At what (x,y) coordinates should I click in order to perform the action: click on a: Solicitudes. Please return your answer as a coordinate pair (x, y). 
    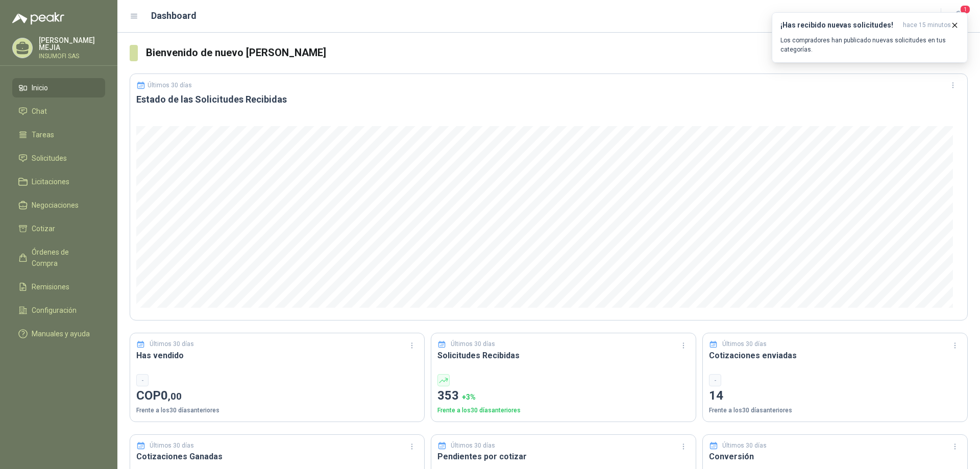
    Looking at the image, I should click on (59, 158).